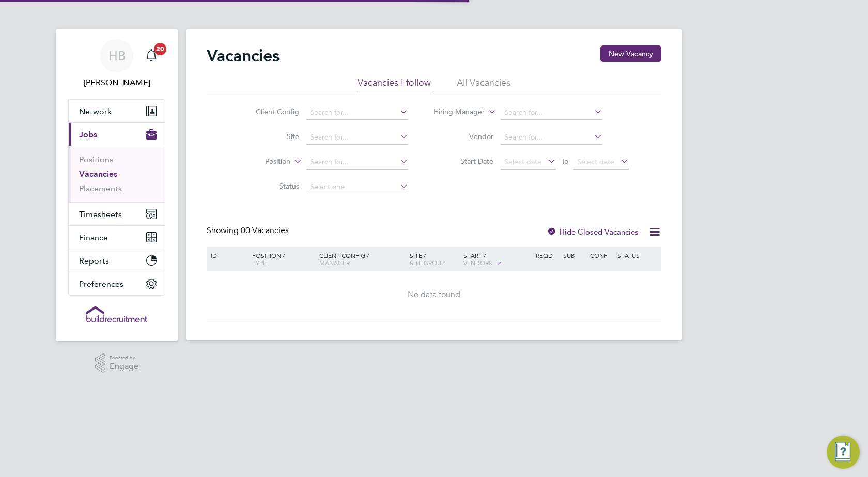 The width and height of the screenshot is (868, 477). I want to click on nav: Main navigation, so click(117, 185).